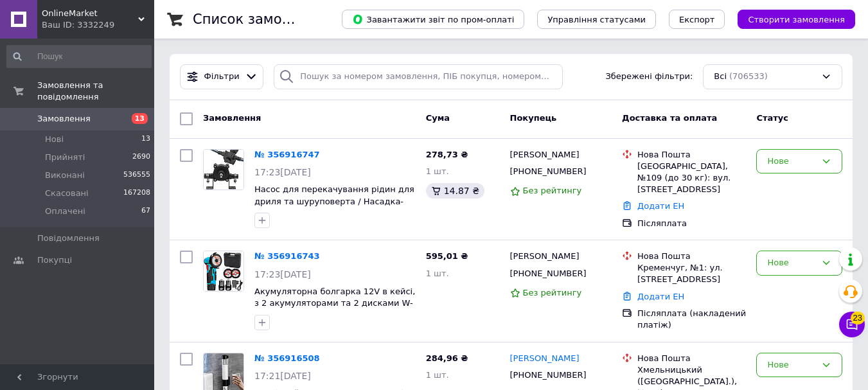  Describe the element at coordinates (669, 118) in the screenshot. I see `span: Доставка та оплата` at that location.